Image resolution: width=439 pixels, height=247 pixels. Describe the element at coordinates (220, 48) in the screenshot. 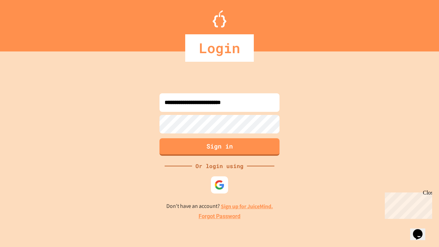

I see `div: Login` at that location.